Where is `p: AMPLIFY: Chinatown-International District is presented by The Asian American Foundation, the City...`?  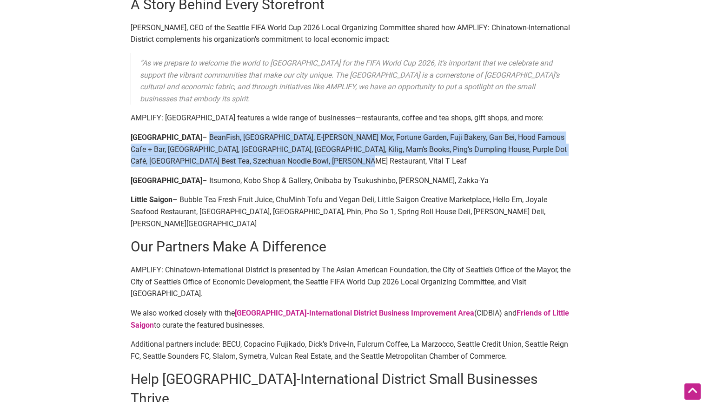
p: AMPLIFY: Chinatown-International District is presented by The Asian American Foundation, the City... is located at coordinates (351, 282).